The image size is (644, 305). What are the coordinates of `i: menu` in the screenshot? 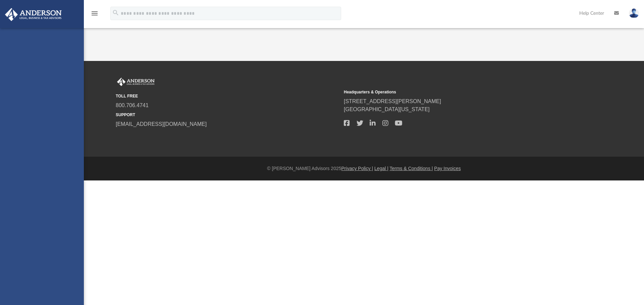 It's located at (95, 13).